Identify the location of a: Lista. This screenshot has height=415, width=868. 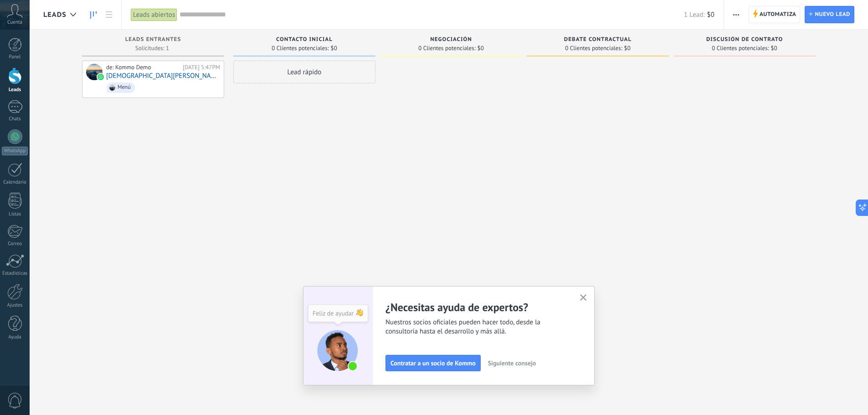
(109, 14).